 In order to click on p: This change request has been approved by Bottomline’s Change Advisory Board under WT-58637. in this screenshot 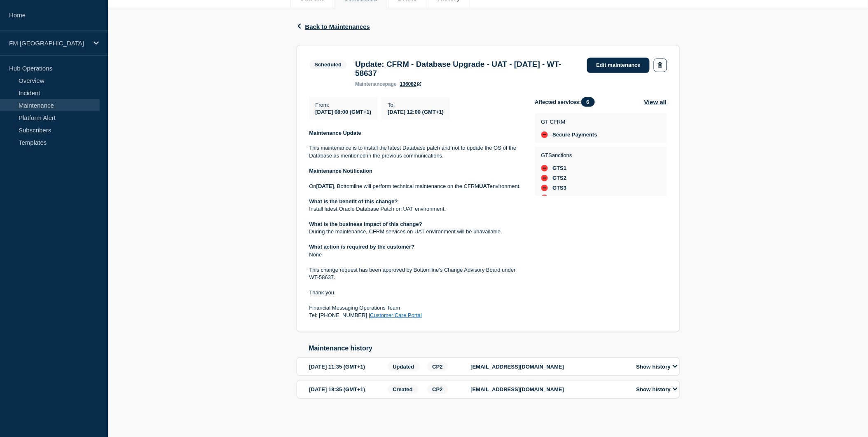, I will do `click(416, 274)`.